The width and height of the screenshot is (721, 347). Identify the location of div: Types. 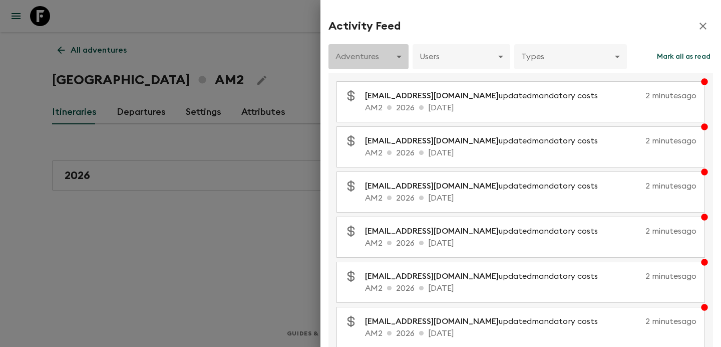
(570, 57).